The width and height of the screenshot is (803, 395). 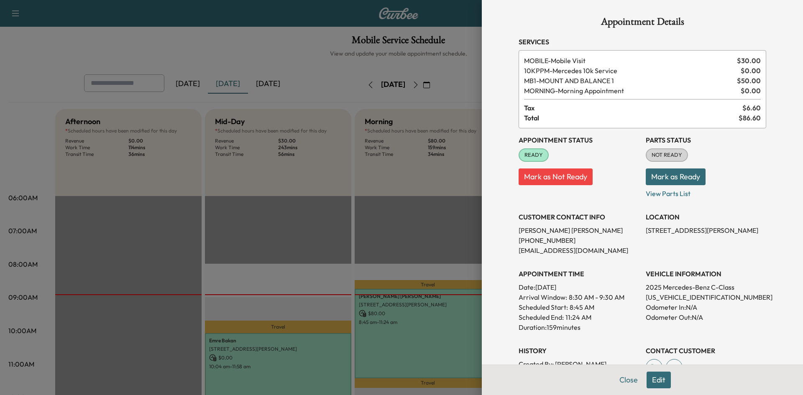 What do you see at coordinates (706, 308) in the screenshot?
I see `p: Odometer In: N/A` at bounding box center [706, 308].